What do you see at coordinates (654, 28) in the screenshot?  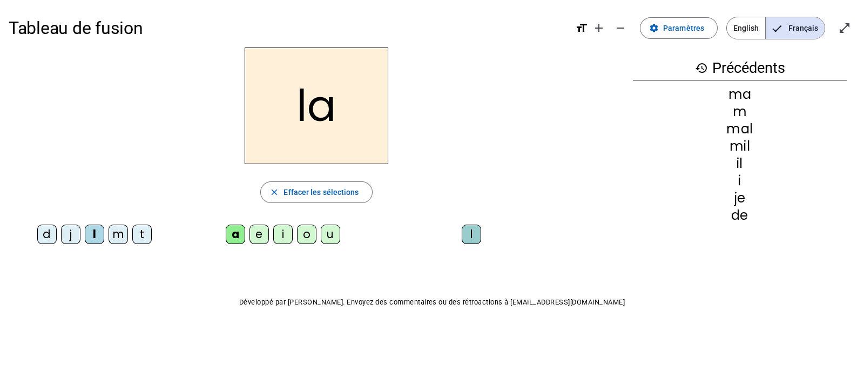 I see `mat-icon: settings` at bounding box center [654, 28].